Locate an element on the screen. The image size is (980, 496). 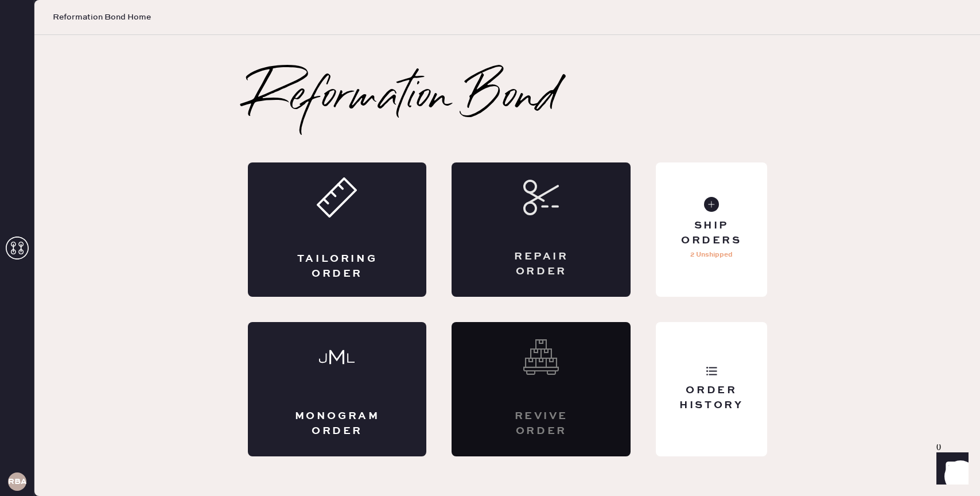
div: Revive order is located at coordinates (541, 424).